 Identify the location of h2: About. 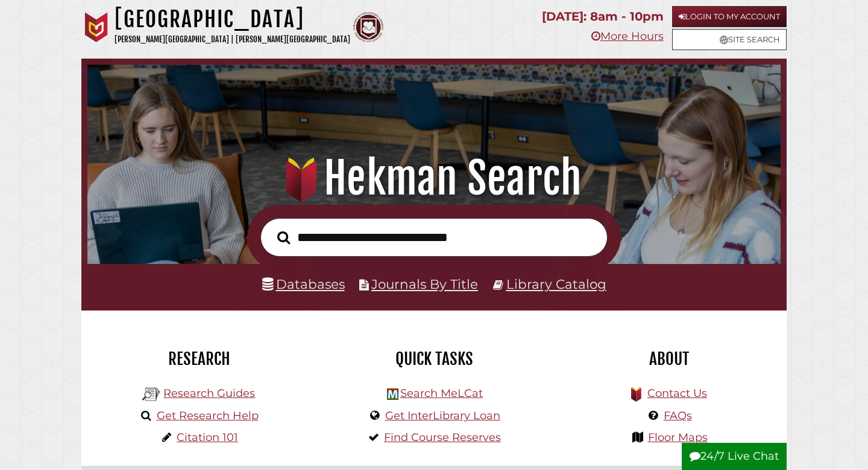
(669, 359).